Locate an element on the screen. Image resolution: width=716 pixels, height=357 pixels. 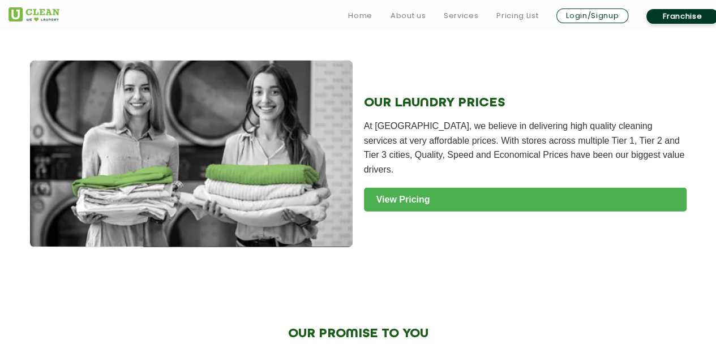
a: Services is located at coordinates (461, 16).